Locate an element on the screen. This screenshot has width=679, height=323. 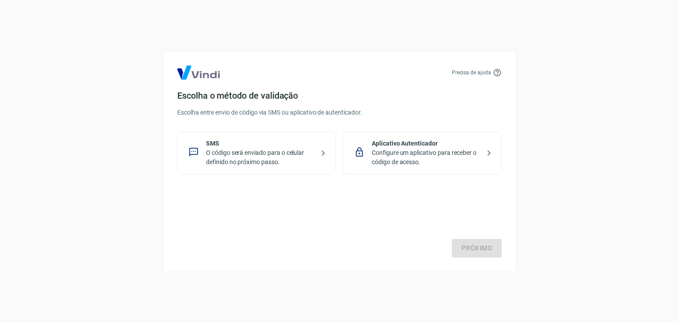
h4: Escolha o método de validação is located at coordinates (339, 95).